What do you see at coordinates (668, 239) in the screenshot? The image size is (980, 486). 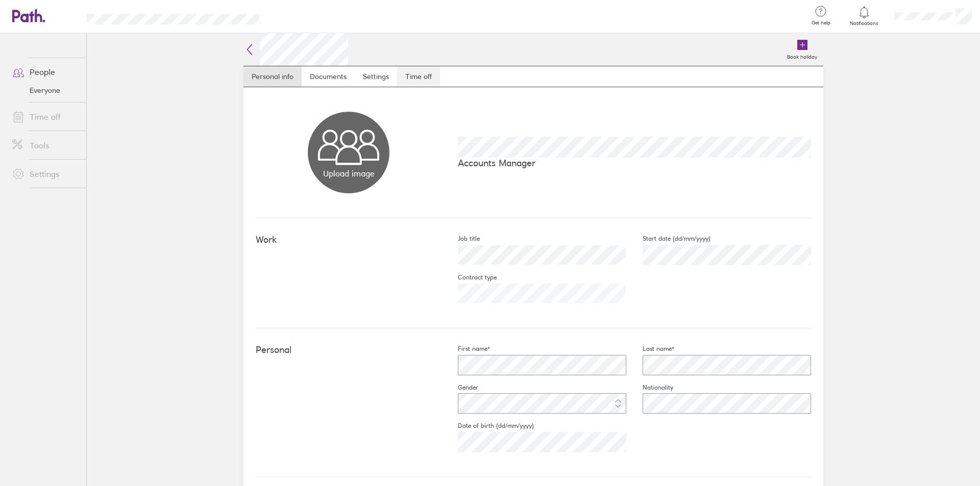 I see `label: Start date (dd/mm/yyyy)` at bounding box center [668, 239].